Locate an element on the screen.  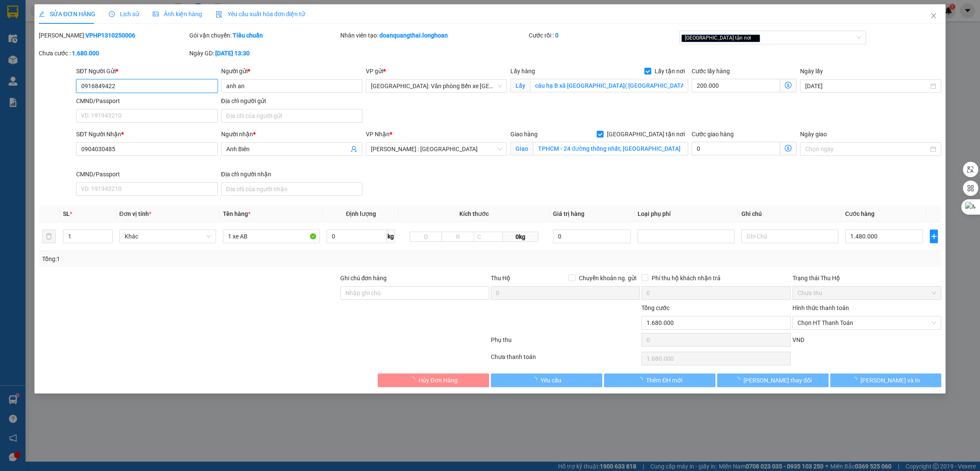
div: Phụ thu is located at coordinates (565, 342).